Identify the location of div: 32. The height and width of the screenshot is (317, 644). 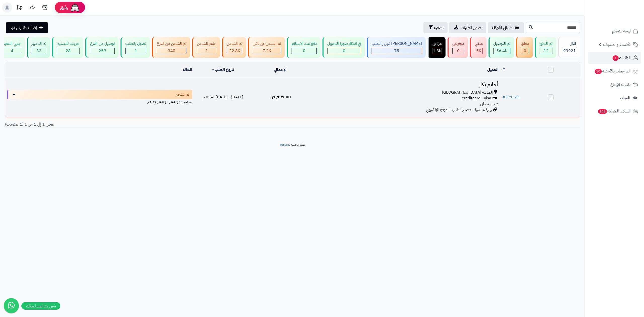
(39, 51).